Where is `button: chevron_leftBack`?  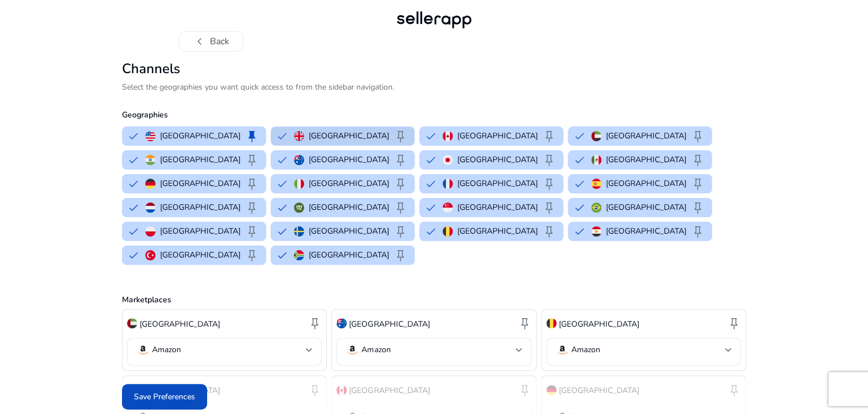
button: chevron_leftBack is located at coordinates (211, 42).